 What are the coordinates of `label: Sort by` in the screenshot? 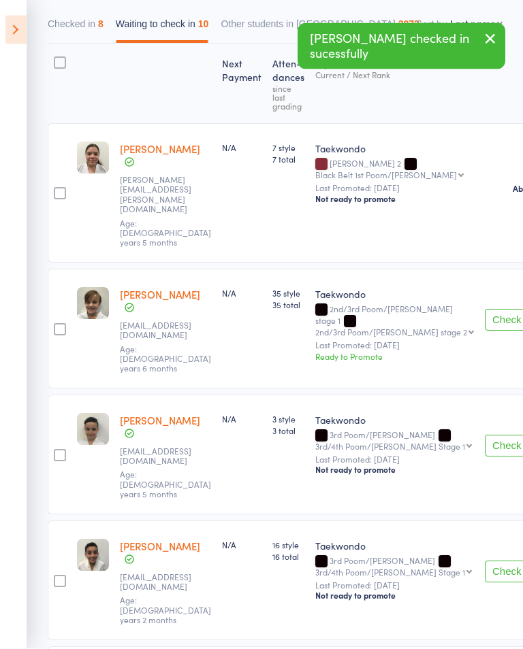 It's located at (432, 24).